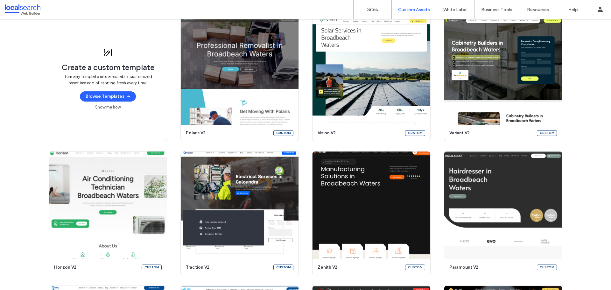  I want to click on span: Turn any template into a reusable, customized asset instead of starting fresh every time., so click(108, 80).